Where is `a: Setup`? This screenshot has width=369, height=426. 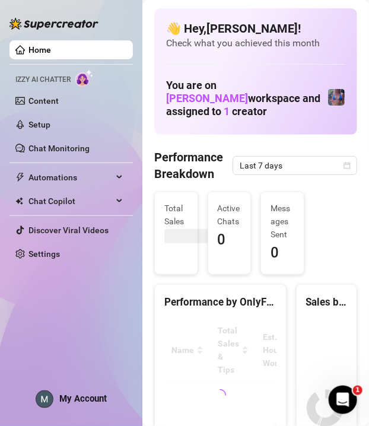 a: Setup is located at coordinates (39, 125).